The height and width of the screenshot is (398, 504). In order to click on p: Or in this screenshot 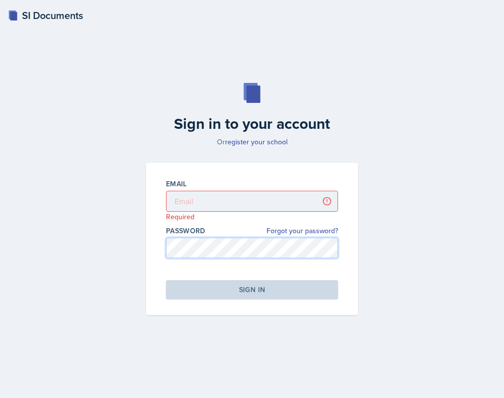, I will do `click(252, 142)`.